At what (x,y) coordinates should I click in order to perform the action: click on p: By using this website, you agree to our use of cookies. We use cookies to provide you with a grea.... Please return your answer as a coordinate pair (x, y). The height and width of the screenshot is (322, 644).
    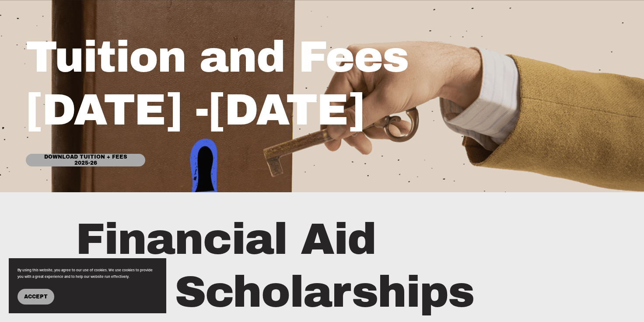
    Looking at the image, I should click on (88, 274).